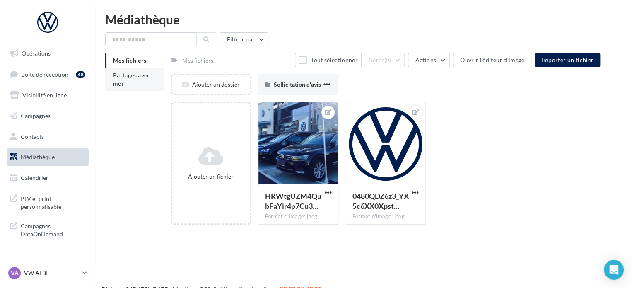  What do you see at coordinates (53, 202) in the screenshot?
I see `span: PLV et print personnalisable` at bounding box center [53, 202].